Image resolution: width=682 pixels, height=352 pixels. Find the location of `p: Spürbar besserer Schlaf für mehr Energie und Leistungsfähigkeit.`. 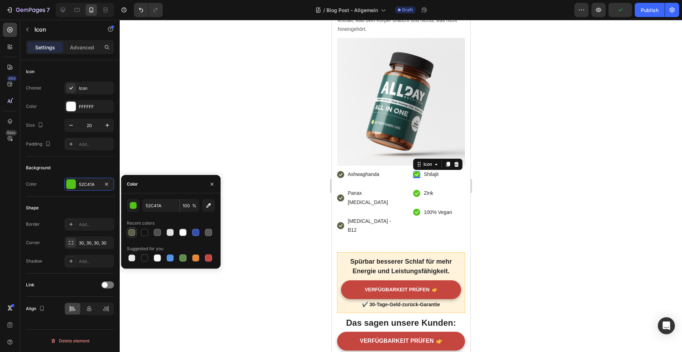

p: Spürbar besserer Schlaf für mehr Energie und Leistungsfähigkeit. is located at coordinates (69, 247).